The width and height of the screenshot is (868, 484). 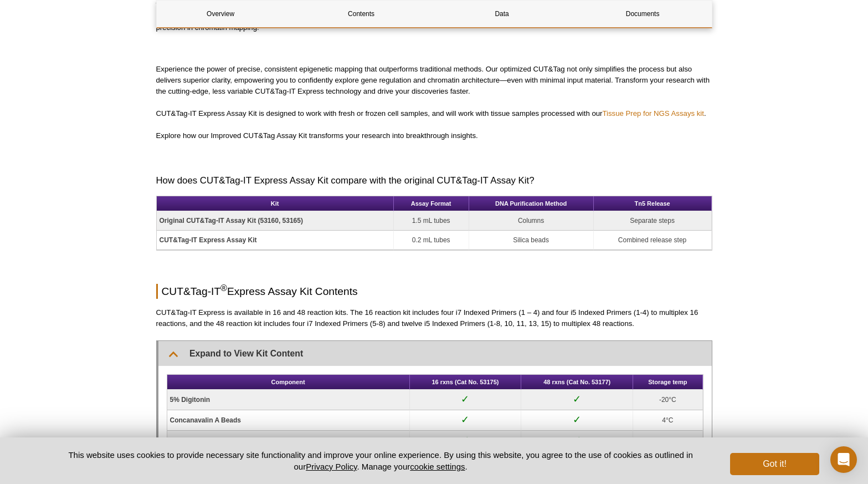 What do you see at coordinates (531, 221) in the screenshot?
I see `td: Columns` at bounding box center [531, 221].